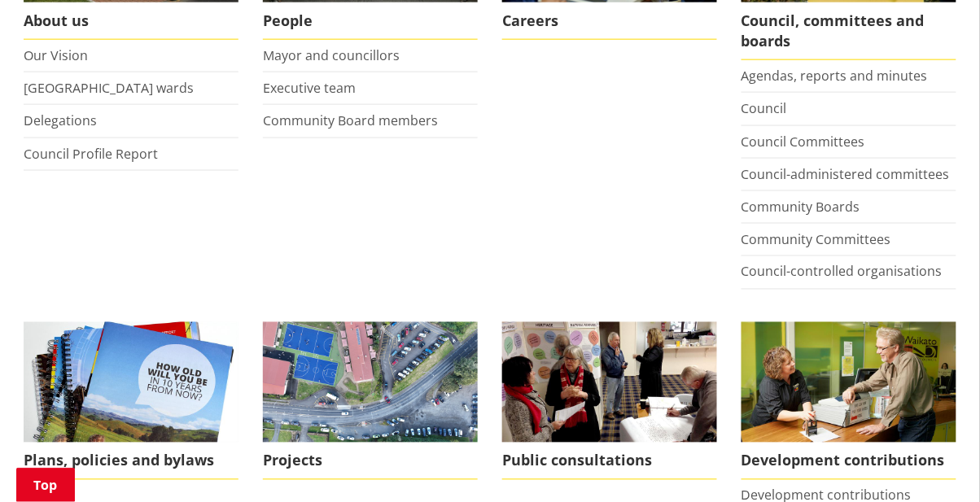 This screenshot has height=502, width=980. Describe the element at coordinates (610, 382) in the screenshot. I see `img: public-consultations` at that location.